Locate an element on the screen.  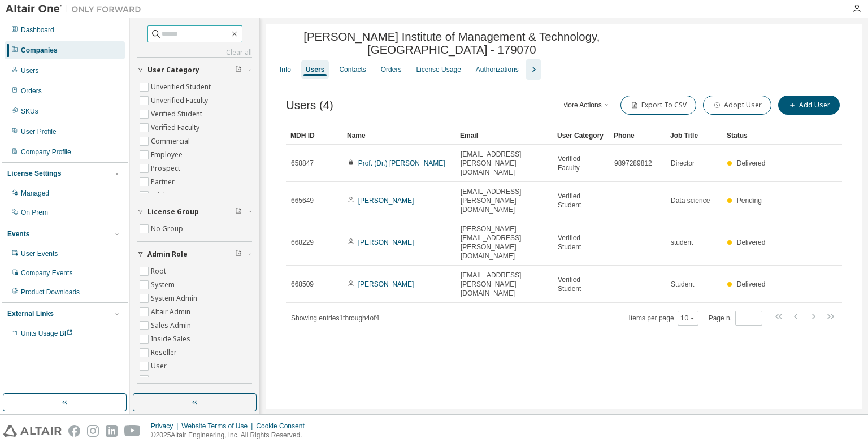
div: Info is located at coordinates (286, 70).